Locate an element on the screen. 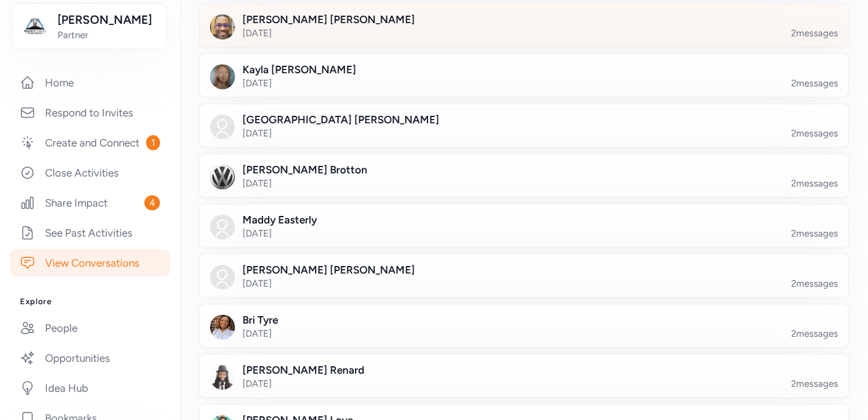  span: 4 is located at coordinates (152, 202).